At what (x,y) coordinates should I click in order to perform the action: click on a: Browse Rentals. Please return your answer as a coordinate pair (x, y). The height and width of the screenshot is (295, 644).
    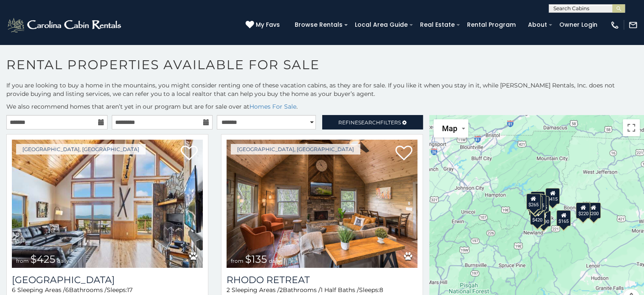
    Looking at the image, I should click on (319, 25).